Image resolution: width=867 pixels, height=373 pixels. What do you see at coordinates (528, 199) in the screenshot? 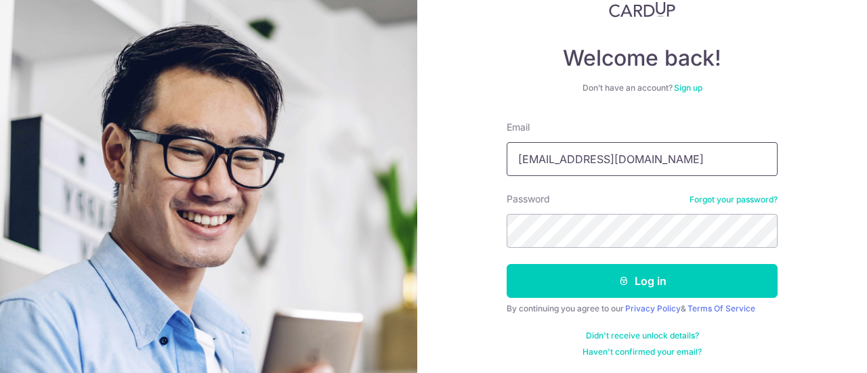
I see `label: Password` at bounding box center [528, 199].